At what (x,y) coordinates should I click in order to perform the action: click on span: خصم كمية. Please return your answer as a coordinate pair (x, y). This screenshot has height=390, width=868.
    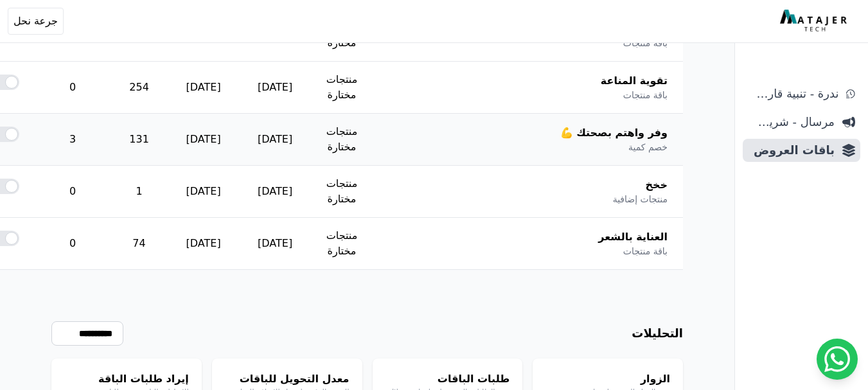
    Looking at the image, I should click on (648, 147).